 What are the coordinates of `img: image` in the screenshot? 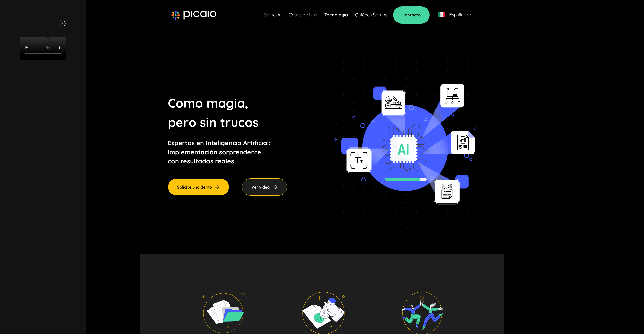 It's located at (405, 145).